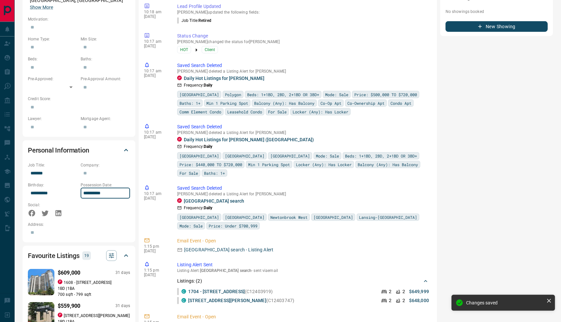 This screenshot has width=561, height=322. Describe the element at coordinates (241, 300) in the screenshot. I see `p: (C12403747)` at that location.